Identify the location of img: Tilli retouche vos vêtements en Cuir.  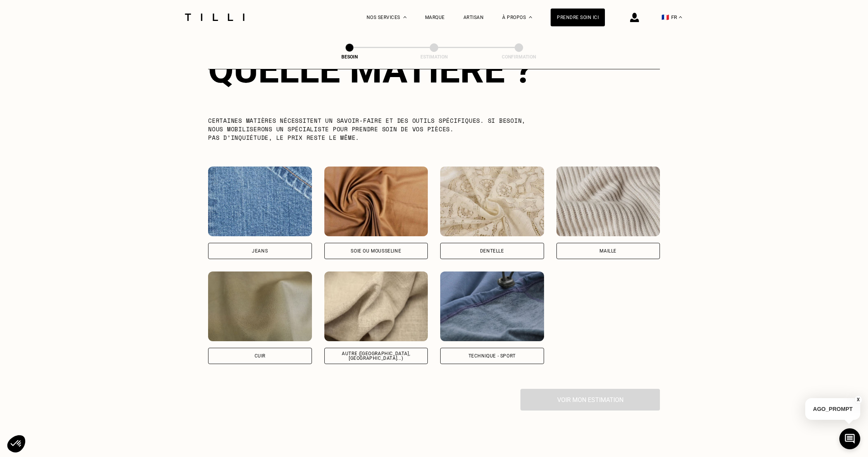
(260, 306).